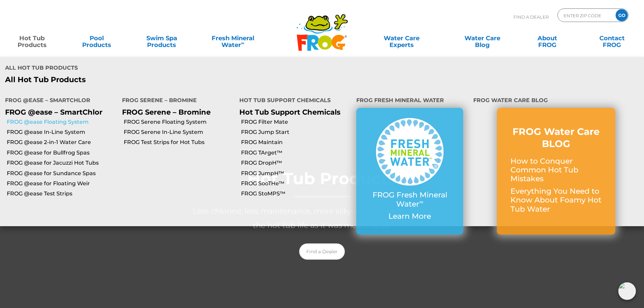  Describe the element at coordinates (62, 194) in the screenshot. I see `a: FROG @ease Test Strips` at that location.